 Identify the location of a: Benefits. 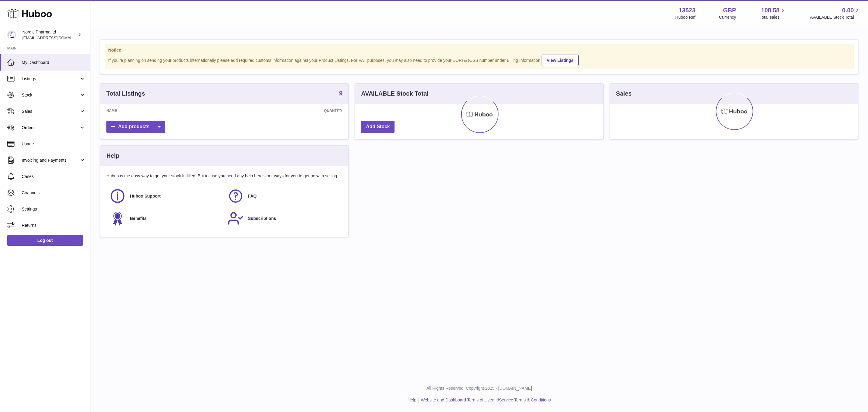
(165, 218).